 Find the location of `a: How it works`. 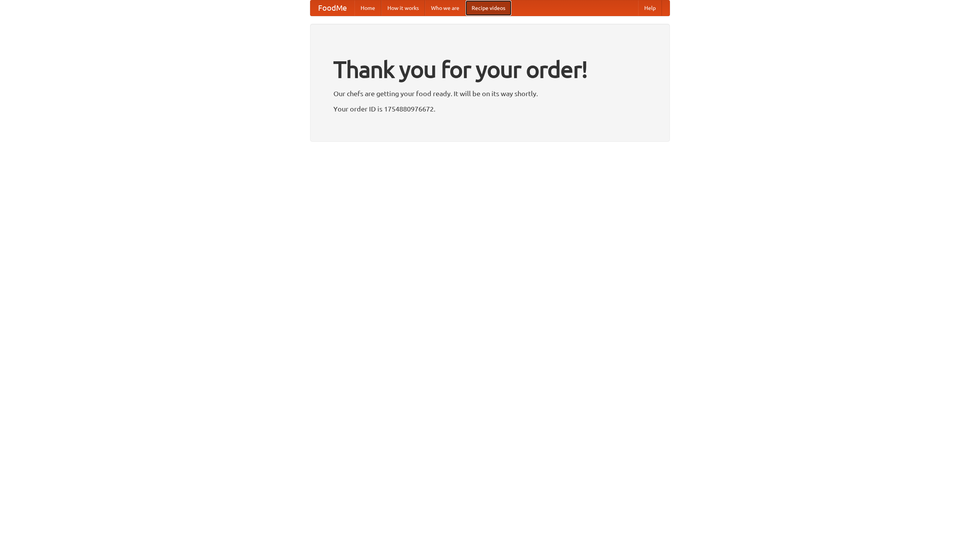

a: How it works is located at coordinates (403, 8).